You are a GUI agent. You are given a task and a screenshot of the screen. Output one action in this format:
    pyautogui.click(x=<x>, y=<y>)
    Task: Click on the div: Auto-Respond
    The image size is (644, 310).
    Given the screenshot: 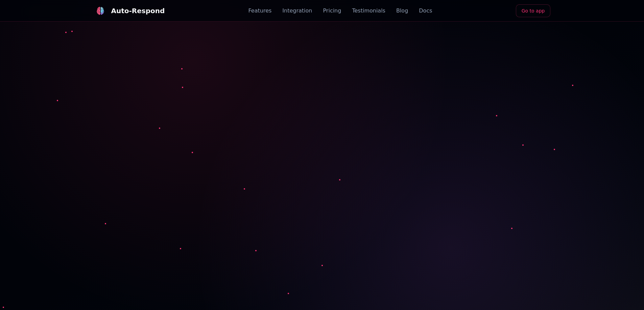 What is the action you would take?
    pyautogui.click(x=138, y=11)
    